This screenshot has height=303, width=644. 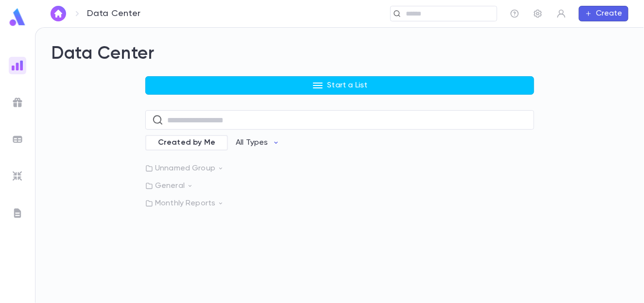 What do you see at coordinates (17, 65) in the screenshot?
I see `img: reports_gradient.dbe2566a39951672bc459a78b45e2f92.svg` at bounding box center [17, 65].